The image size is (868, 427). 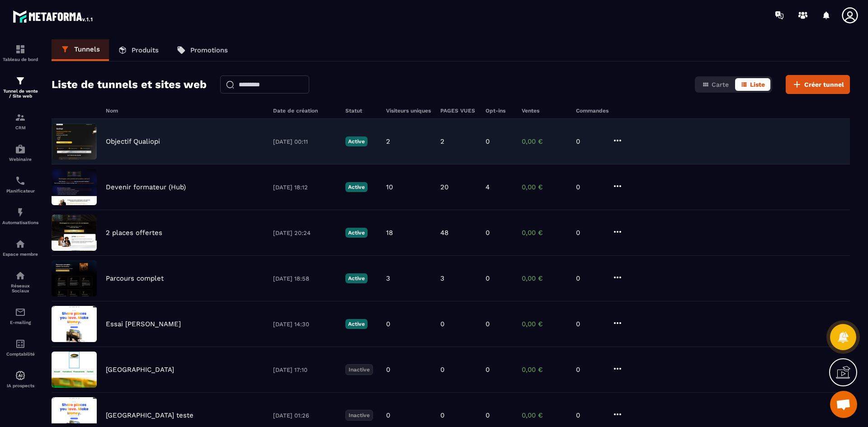 I want to click on button: Carte, so click(x=715, y=85).